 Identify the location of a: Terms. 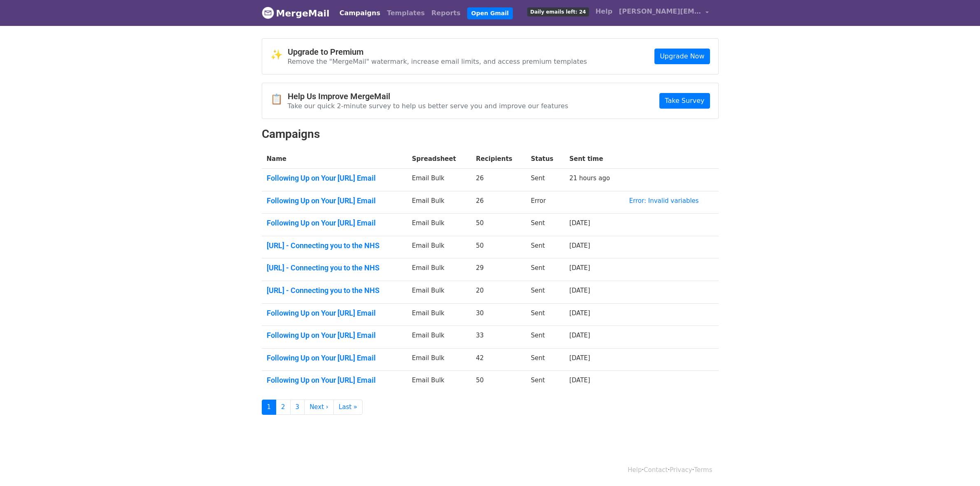
(703, 470).